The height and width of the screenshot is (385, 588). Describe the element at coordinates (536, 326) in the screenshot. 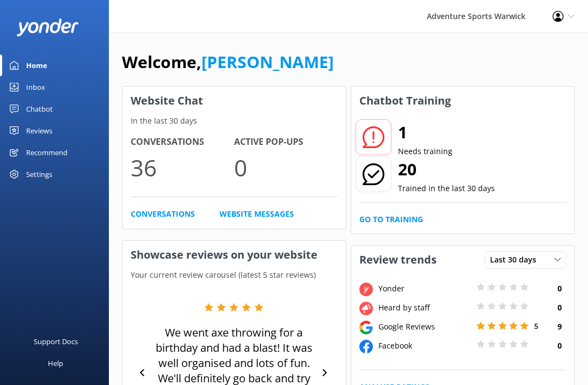

I see `span: 5` at that location.